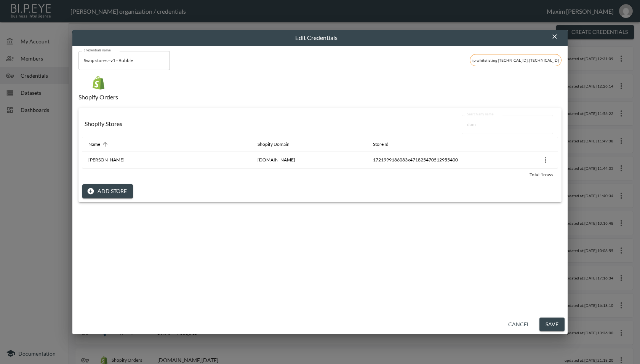 The image size is (640, 364). Describe the element at coordinates (316, 38) in the screenshot. I see `div: Edit Credentials` at that location.